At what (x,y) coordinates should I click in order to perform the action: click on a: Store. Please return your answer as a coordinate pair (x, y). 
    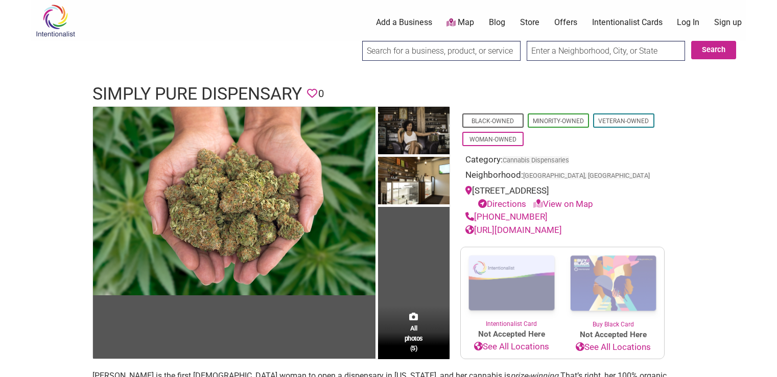
    Looking at the image, I should click on (530, 22).